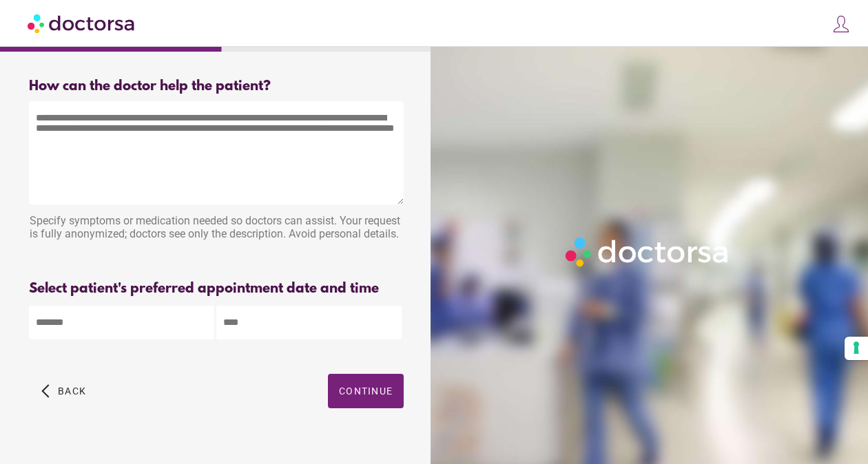 This screenshot has height=464, width=868. I want to click on img: Doctorsa.com, so click(82, 23).